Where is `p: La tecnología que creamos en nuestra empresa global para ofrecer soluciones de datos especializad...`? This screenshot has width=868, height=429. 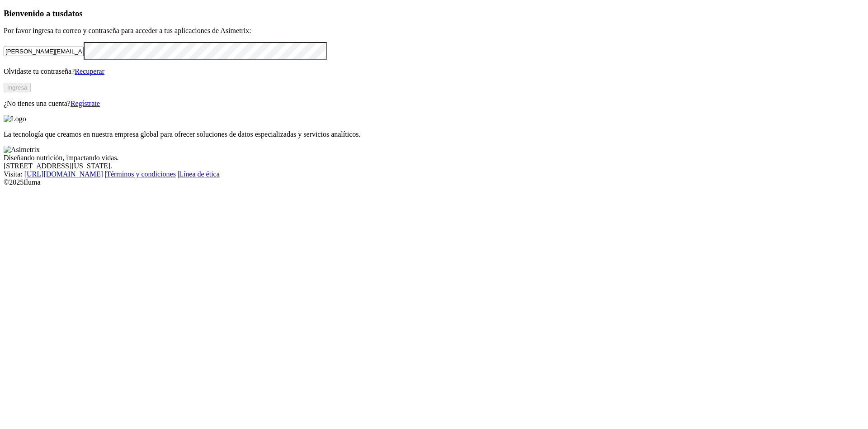
p: La tecnología que creamos en nuestra empresa global para ofrecer soluciones de datos especializad... is located at coordinates (434, 134).